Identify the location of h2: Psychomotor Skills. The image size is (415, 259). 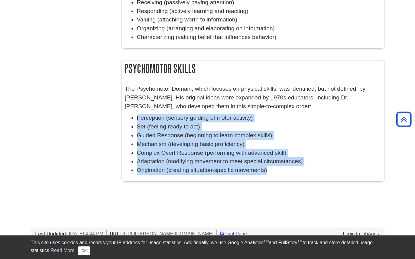
(253, 68).